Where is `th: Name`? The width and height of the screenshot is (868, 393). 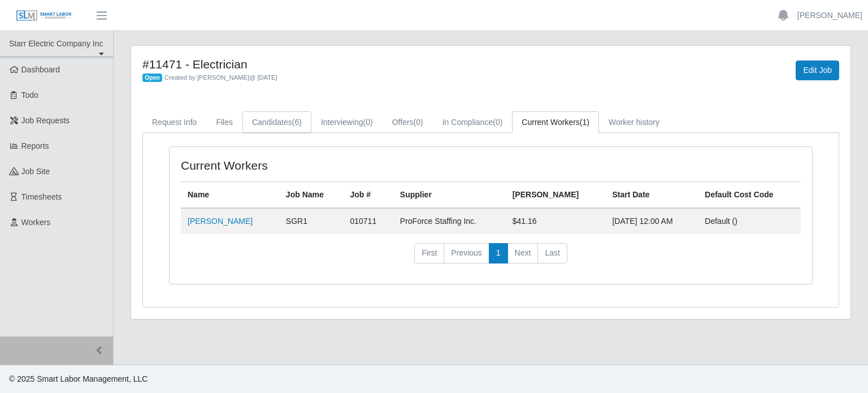
th: Name is located at coordinates (230, 195).